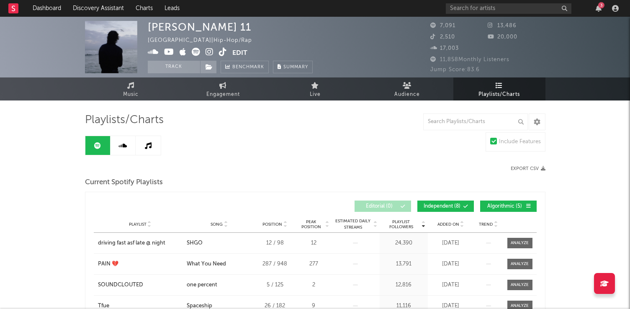 The height and width of the screenshot is (309, 630). I want to click on a: Music, so click(131, 89).